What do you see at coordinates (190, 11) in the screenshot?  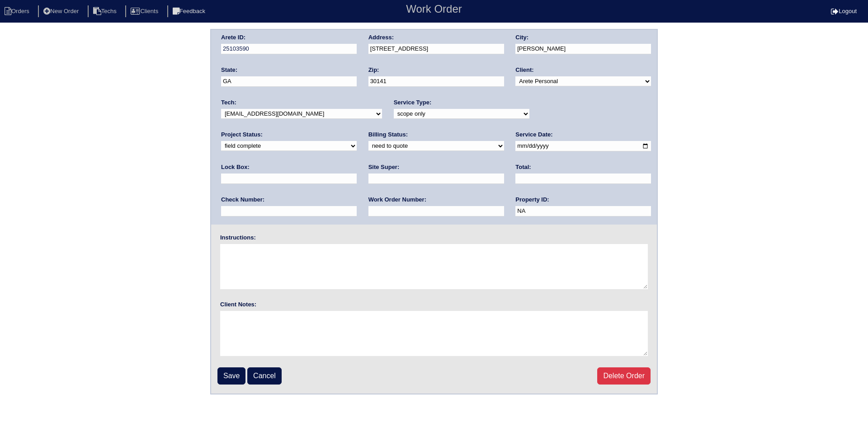 I see `li: Feedback` at bounding box center [190, 11].